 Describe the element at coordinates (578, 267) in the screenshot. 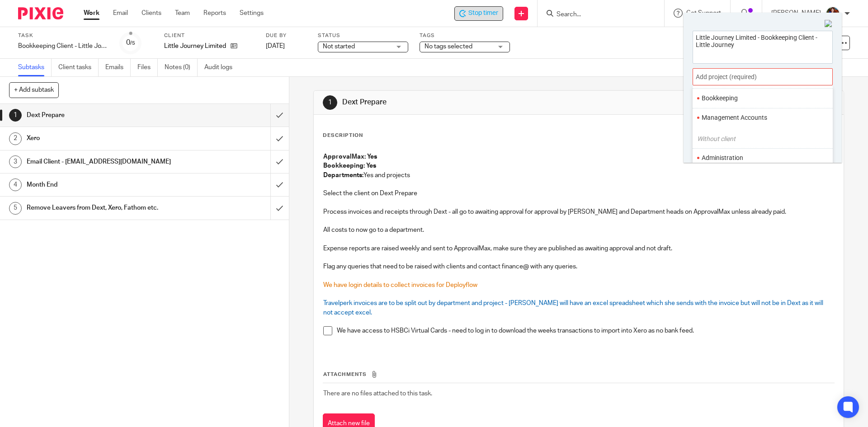

I see `p: Flag any queries that need to be raised with clients and contact finance@ with any queries.` at that location.